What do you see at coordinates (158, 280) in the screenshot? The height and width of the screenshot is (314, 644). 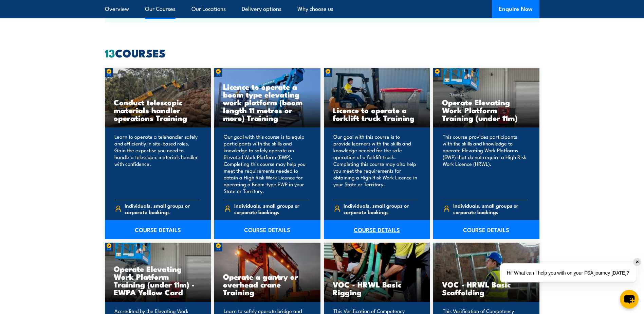 I see `h3: Operate Elevating Work Platform Training (under 11m) - EWPA Yellow Card` at bounding box center [158, 280].